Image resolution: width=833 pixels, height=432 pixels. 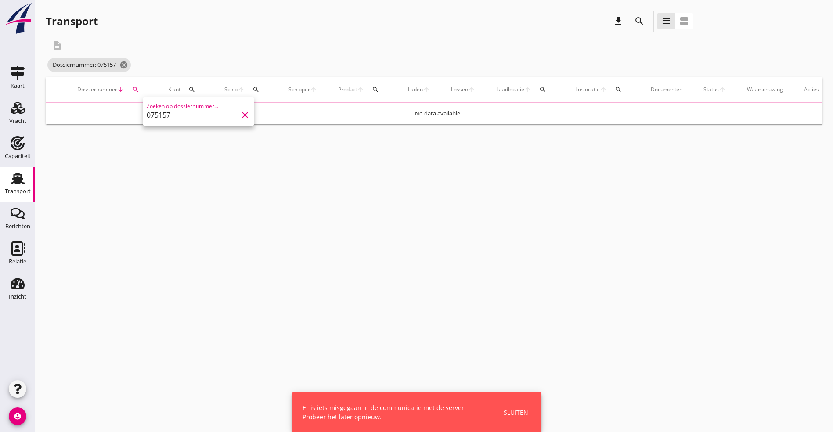 What do you see at coordinates (516, 412) in the screenshot?
I see `button: Sluiten` at bounding box center [516, 412].